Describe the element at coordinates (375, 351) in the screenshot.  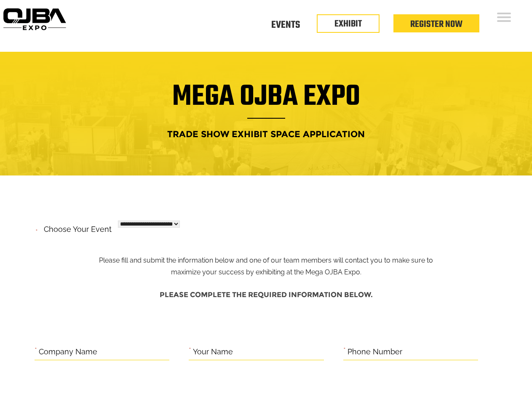
I see `label: Phone Number` at that location.